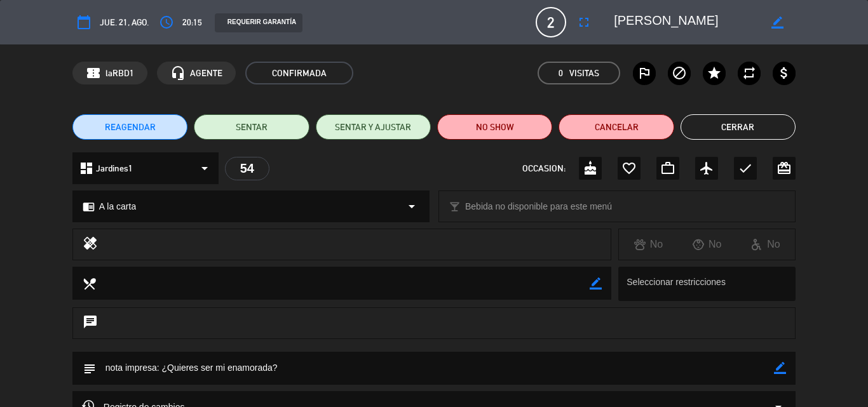 Image resolution: width=868 pixels, height=407 pixels. I want to click on i: star, so click(714, 73).